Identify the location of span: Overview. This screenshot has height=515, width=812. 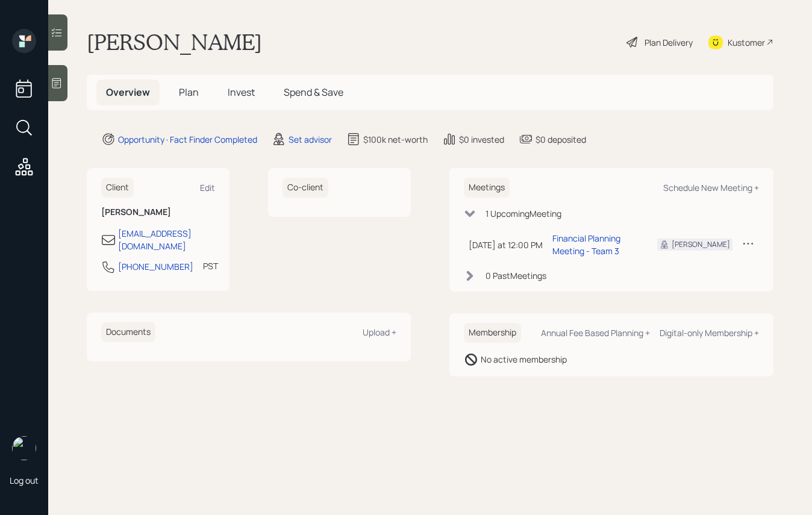
(128, 93).